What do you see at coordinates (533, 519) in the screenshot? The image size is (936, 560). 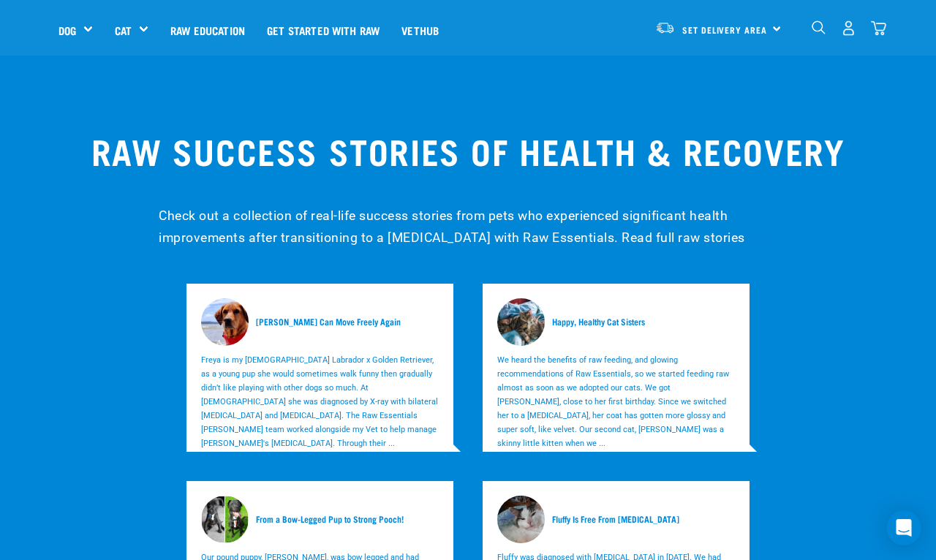 I see `img: RAW-STORIES-1.jpg` at bounding box center [533, 519].